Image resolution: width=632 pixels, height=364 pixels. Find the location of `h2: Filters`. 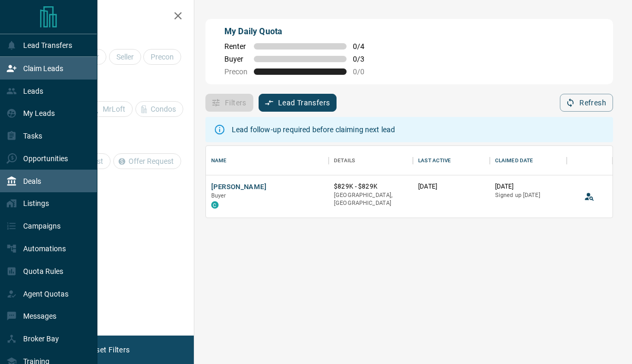

h2: Filters is located at coordinates (109, 17).